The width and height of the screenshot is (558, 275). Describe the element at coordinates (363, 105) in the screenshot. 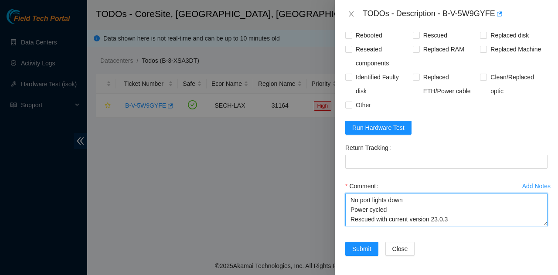

I see `span: Other` at that location.